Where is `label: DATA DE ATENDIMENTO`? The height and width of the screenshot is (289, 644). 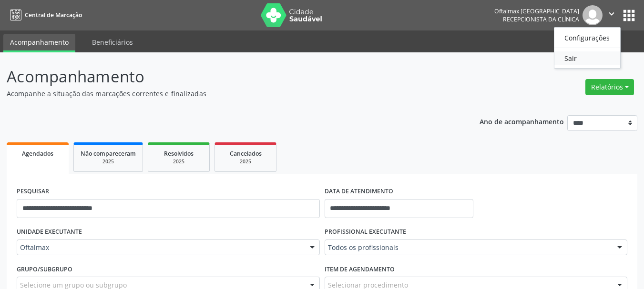
label: DATA DE ATENDIMENTO is located at coordinates (359, 191).